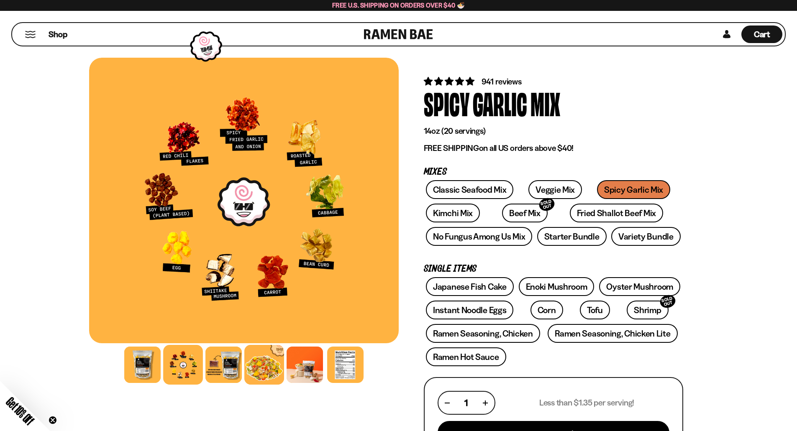 This screenshot has height=431, width=797. I want to click on span: Shop, so click(58, 34).